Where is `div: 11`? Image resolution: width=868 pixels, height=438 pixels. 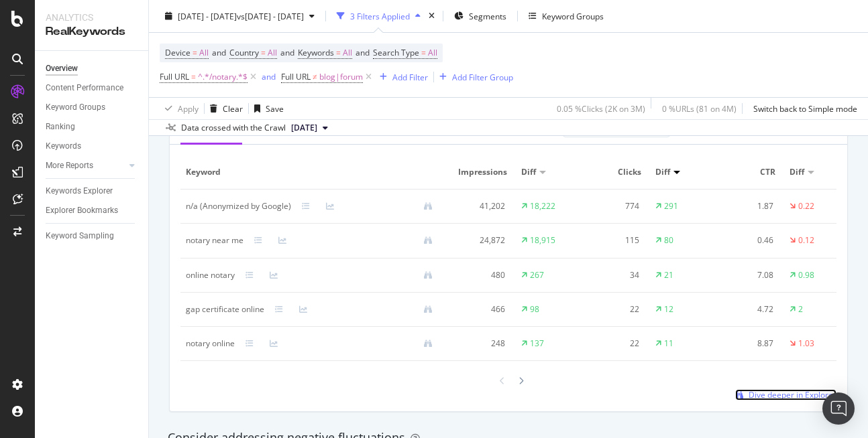 div: 11 is located at coordinates (669, 344).